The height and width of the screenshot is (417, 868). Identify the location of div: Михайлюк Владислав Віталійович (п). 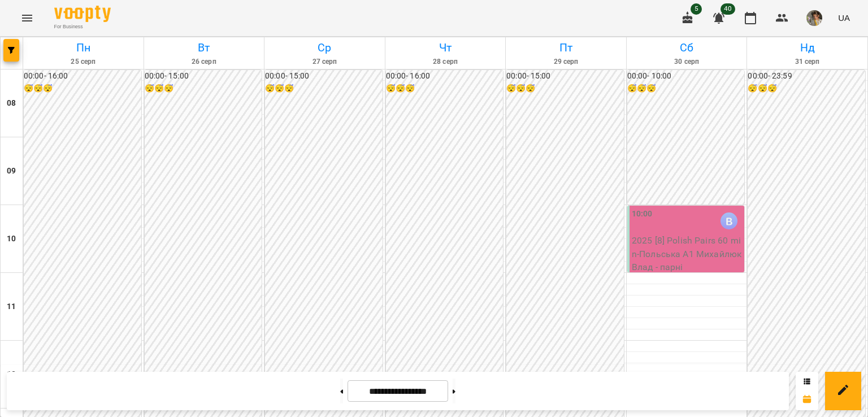
(729, 221).